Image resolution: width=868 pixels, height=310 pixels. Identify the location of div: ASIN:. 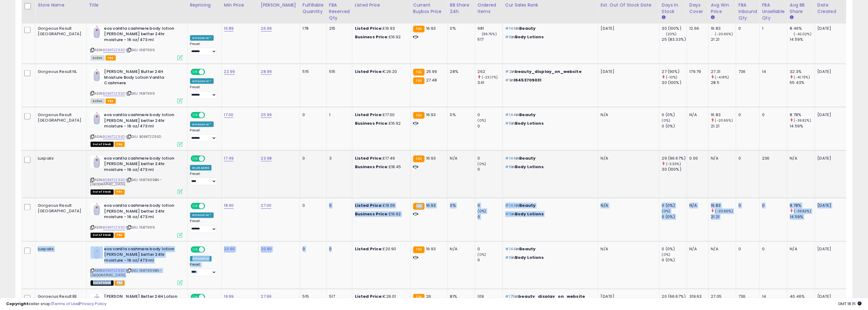
(137, 266).